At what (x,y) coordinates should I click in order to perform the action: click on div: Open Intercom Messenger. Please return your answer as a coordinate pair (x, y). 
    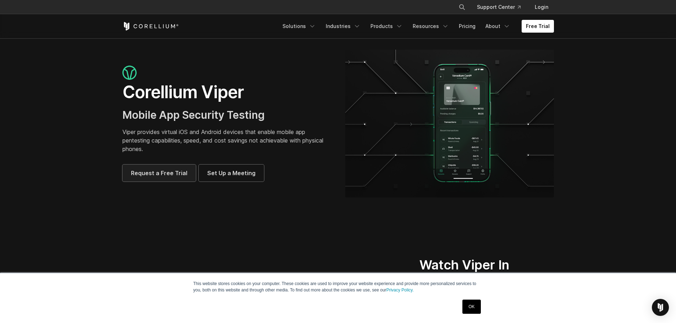
    Looking at the image, I should click on (661, 308).